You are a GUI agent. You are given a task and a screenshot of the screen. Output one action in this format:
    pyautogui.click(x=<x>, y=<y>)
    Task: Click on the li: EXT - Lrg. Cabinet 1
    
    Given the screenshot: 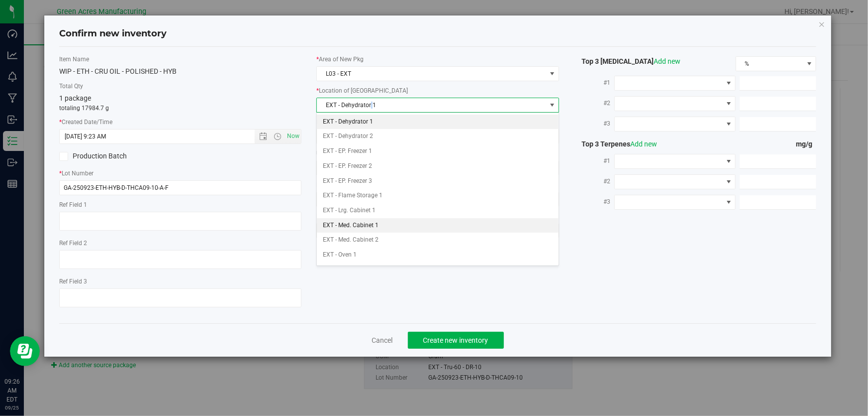 What is the action you would take?
    pyautogui.click(x=438, y=211)
    